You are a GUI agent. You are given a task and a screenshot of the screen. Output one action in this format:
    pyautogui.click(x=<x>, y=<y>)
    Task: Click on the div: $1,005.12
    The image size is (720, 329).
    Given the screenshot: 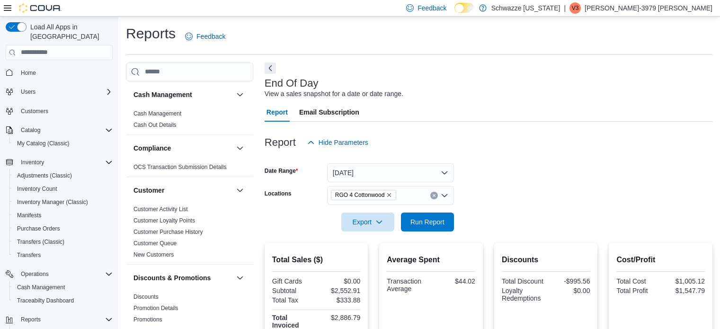 What is the action you would take?
    pyautogui.click(x=684, y=281)
    